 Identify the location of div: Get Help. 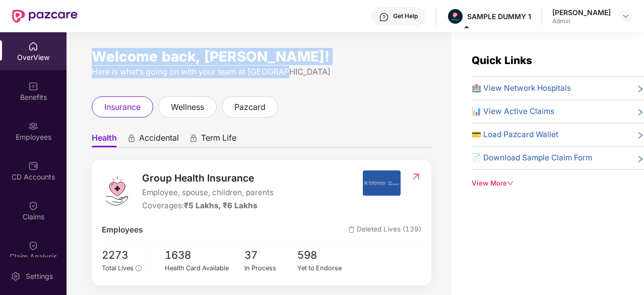
(405, 16).